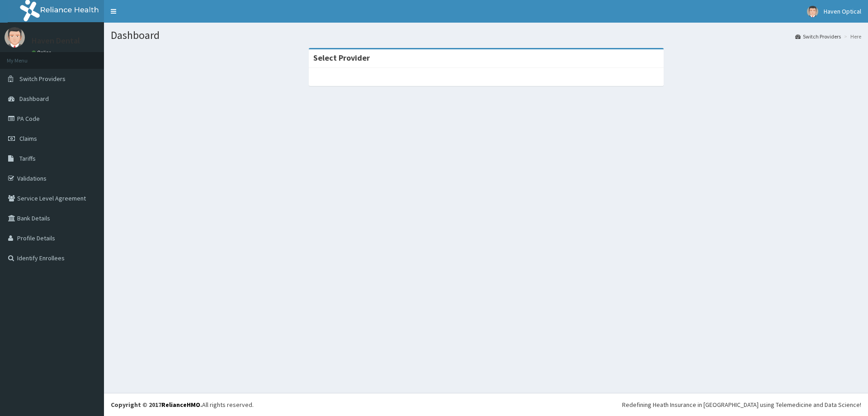  What do you see at coordinates (818, 36) in the screenshot?
I see `a: Switch Providers` at bounding box center [818, 36].